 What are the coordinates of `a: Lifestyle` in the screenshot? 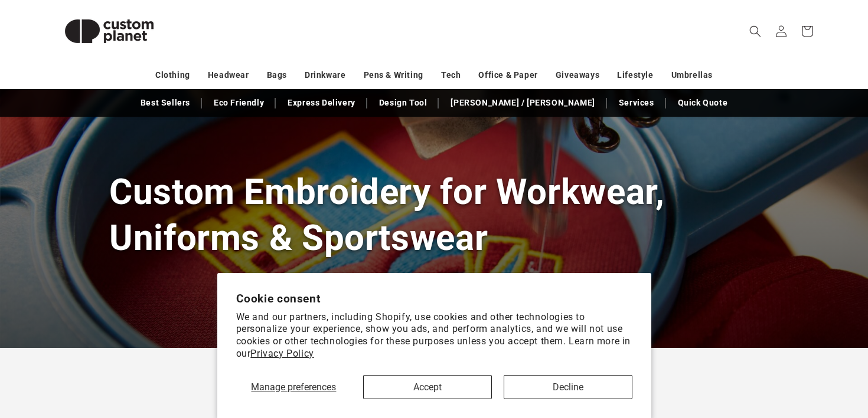 It's located at (634, 75).